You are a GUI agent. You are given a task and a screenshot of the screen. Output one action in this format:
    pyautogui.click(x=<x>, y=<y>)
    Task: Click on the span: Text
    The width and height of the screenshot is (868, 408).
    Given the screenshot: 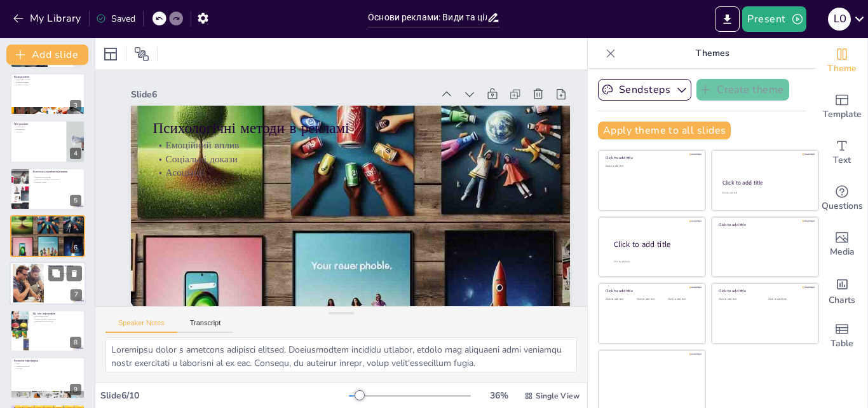 What is the action you would take?
    pyautogui.click(x=842, y=160)
    